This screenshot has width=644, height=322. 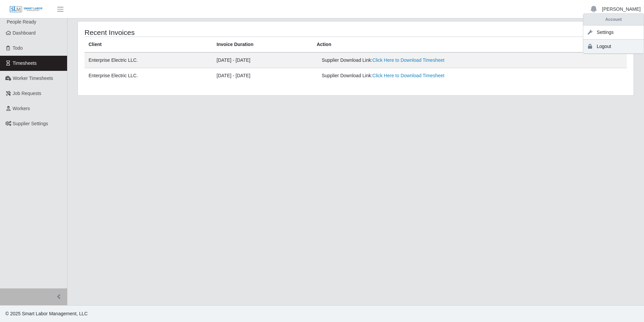 I want to click on span: Timesheets, so click(x=25, y=63).